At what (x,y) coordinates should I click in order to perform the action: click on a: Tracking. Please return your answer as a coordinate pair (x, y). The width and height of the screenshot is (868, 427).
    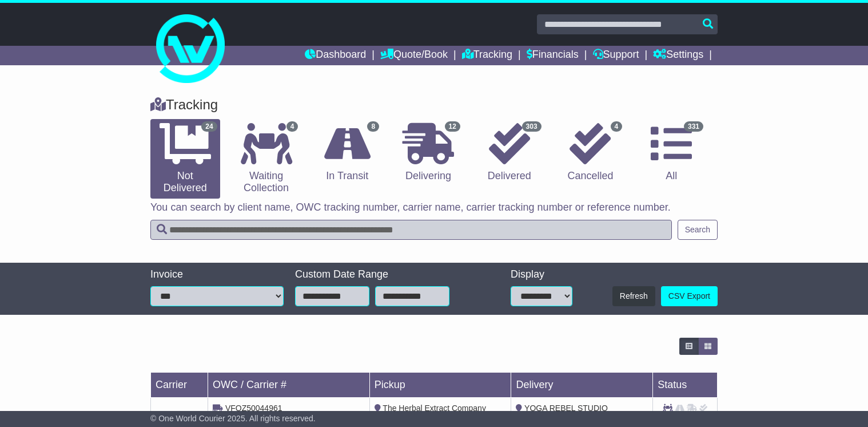
    Looking at the image, I should click on (487, 55).